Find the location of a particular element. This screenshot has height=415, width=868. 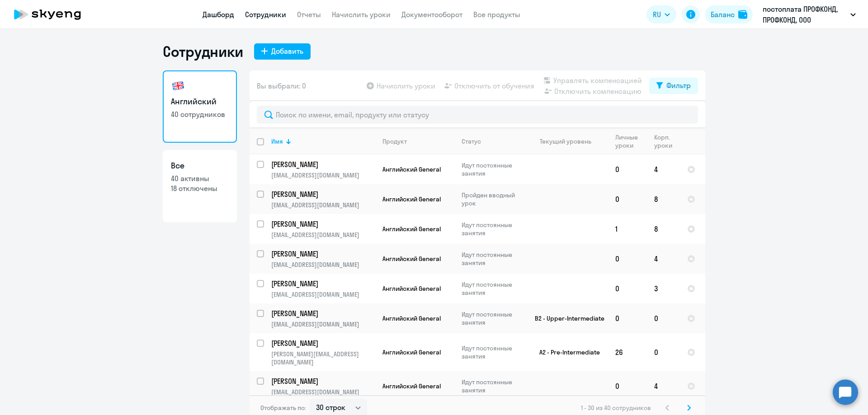

h3: Английский is located at coordinates (200, 101).